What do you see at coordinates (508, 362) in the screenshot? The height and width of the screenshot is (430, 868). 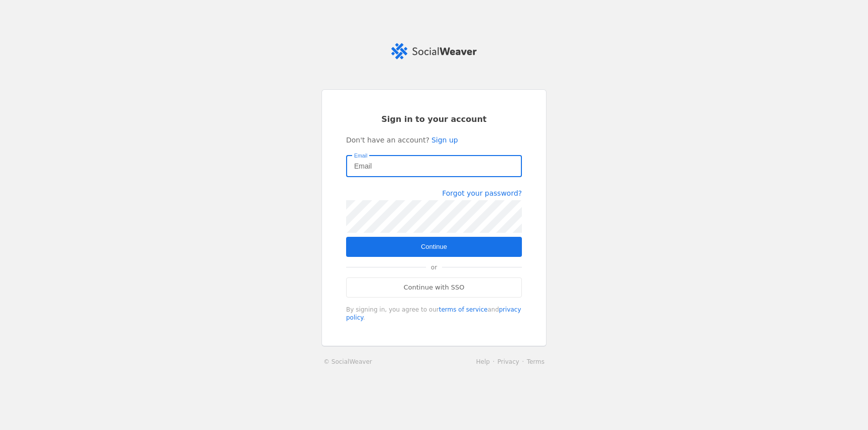 I see `a: Privacy` at bounding box center [508, 362].